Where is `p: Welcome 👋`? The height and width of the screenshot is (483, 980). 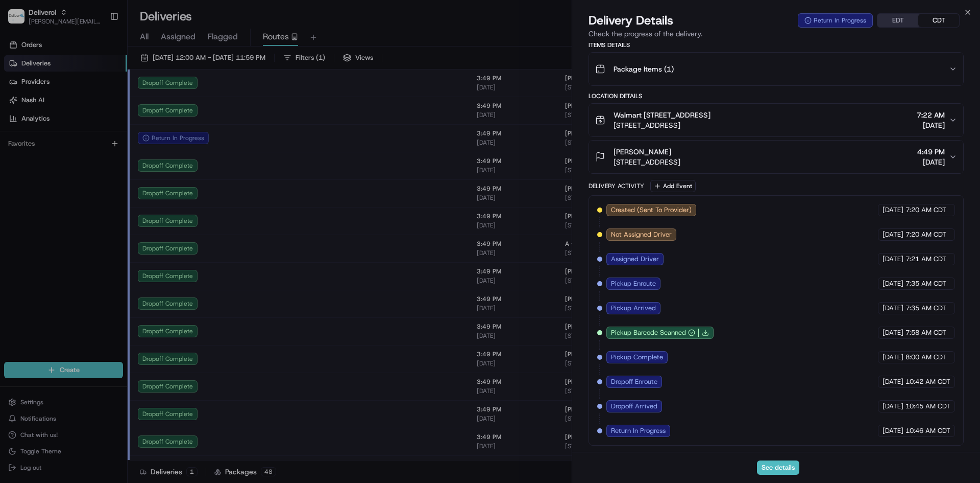 p: Welcome 👋 is located at coordinates (98, 49).